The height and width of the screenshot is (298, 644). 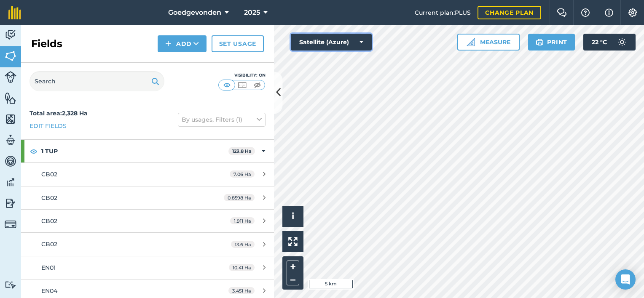 What do you see at coordinates (48, 268) in the screenshot?
I see `span: EN01` at bounding box center [48, 268].